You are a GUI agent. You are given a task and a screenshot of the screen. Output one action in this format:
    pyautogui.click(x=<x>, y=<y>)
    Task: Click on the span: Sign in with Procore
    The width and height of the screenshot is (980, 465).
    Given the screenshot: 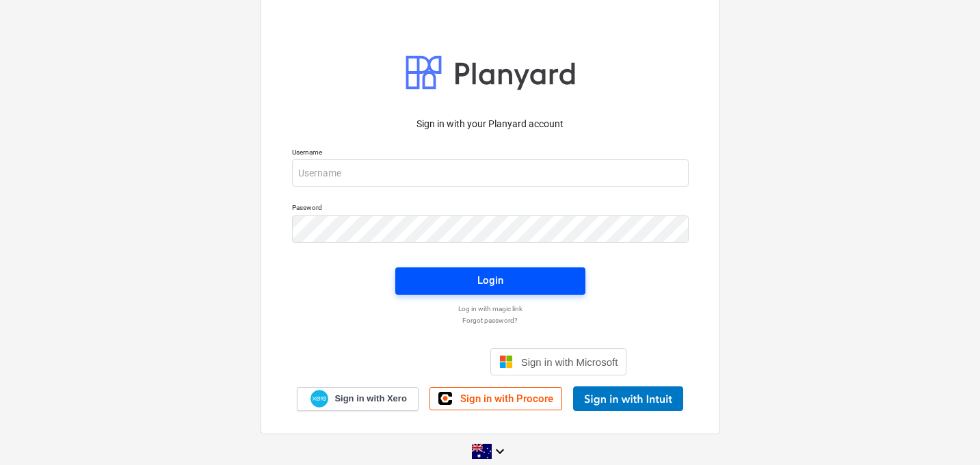 What is the action you would take?
    pyautogui.click(x=507, y=398)
    